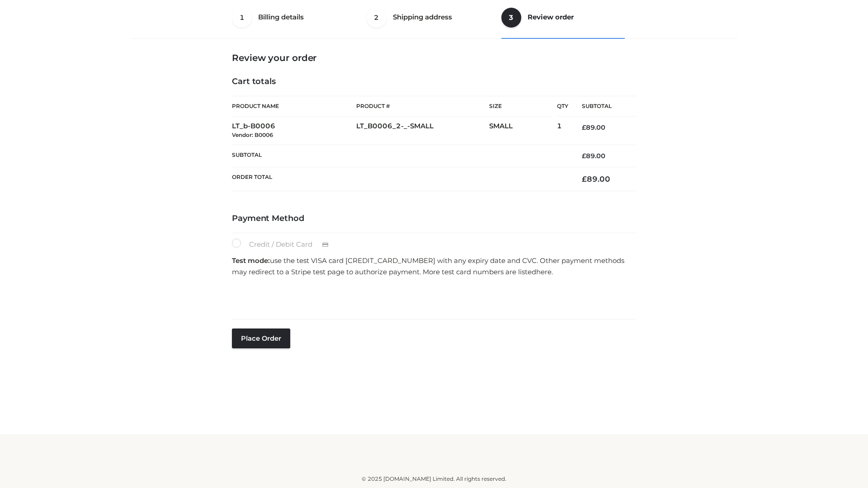  I want to click on h3: Review your order, so click(434, 58).